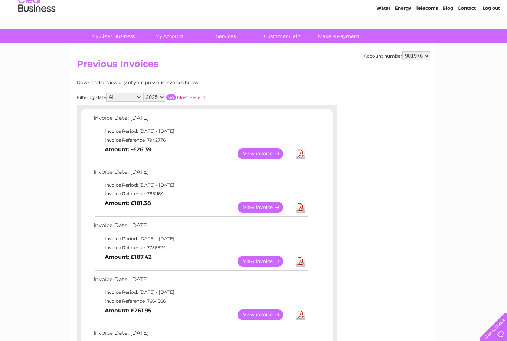 The image size is (507, 341). What do you see at coordinates (113, 36) in the screenshot?
I see `a: My Clear Business` at bounding box center [113, 36].